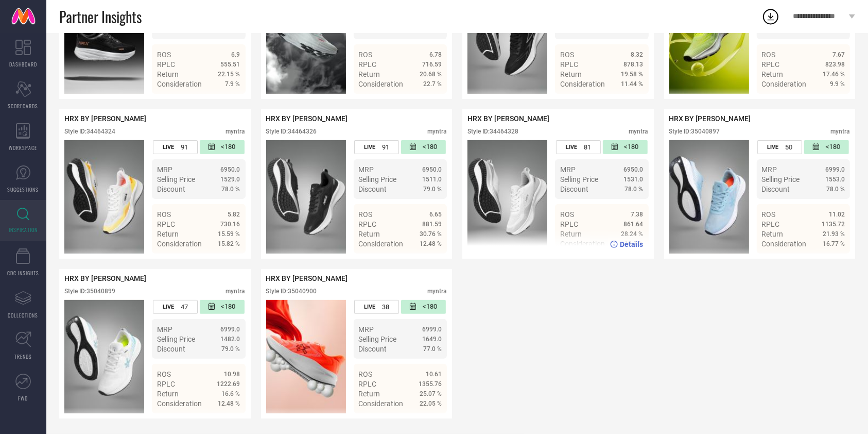  I want to click on span: 50, so click(789, 147).